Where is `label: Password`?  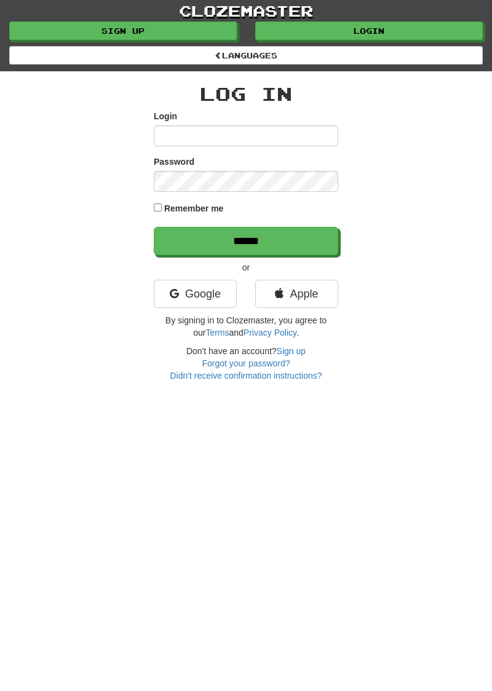
label: Password is located at coordinates (174, 162).